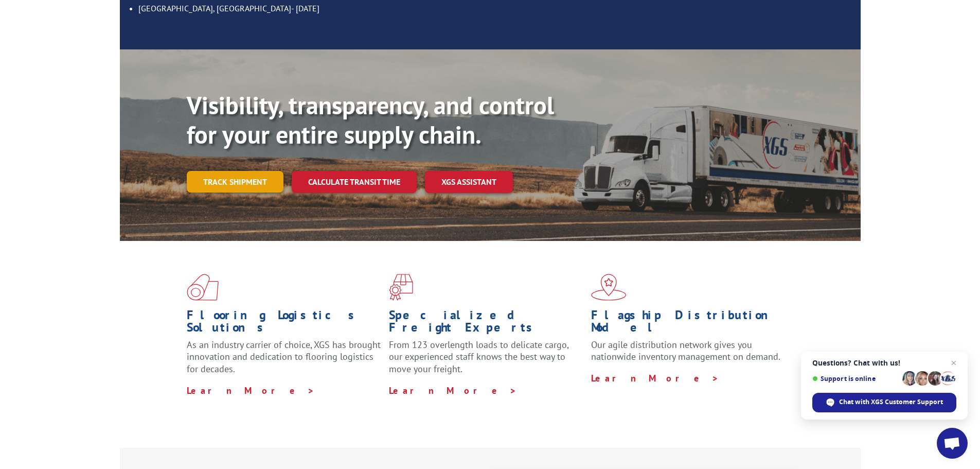 Image resolution: width=980 pixels, height=469 pixels. Describe the element at coordinates (371, 120) in the screenshot. I see `b: Visibility, transparency, and control for your entire supply chain.` at that location.